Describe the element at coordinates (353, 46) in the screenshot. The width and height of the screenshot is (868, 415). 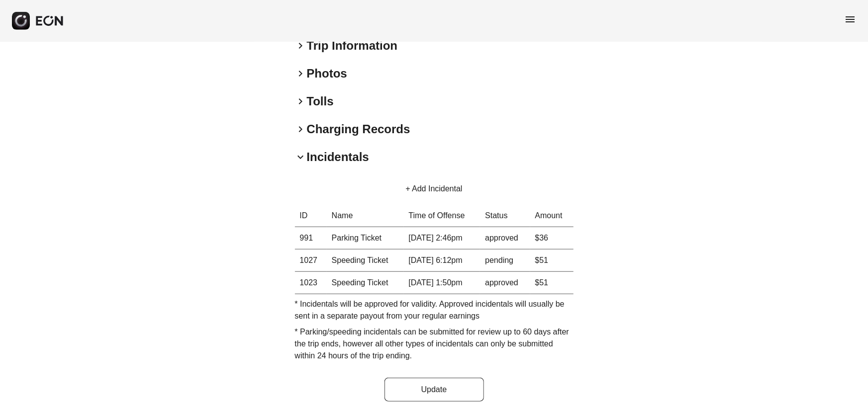
I see `h2: Trip Information` at that location.